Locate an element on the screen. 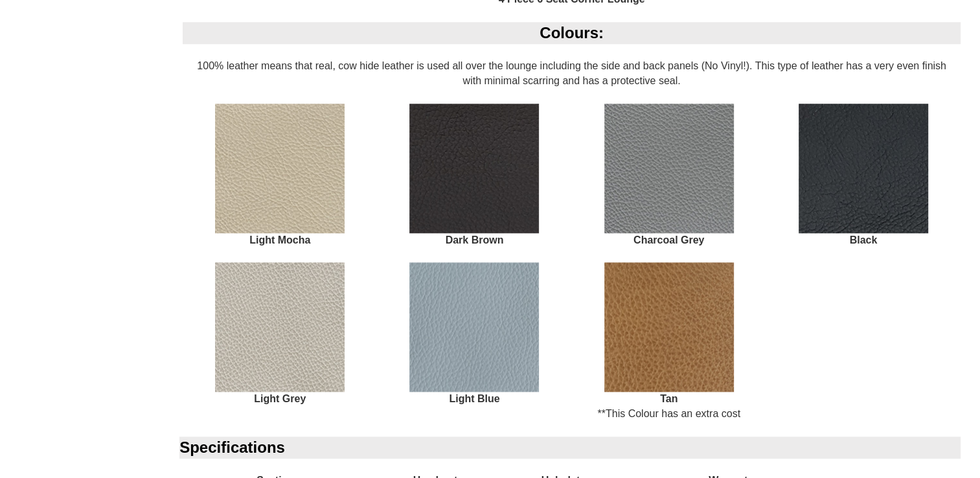 The image size is (980, 478). b: Charcoal Grey is located at coordinates (668, 240).